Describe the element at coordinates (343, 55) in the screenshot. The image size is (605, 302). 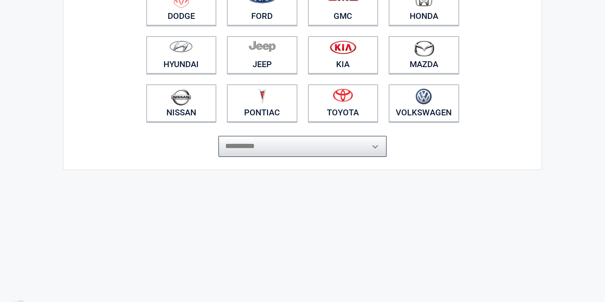
I see `a: Kia` at that location.